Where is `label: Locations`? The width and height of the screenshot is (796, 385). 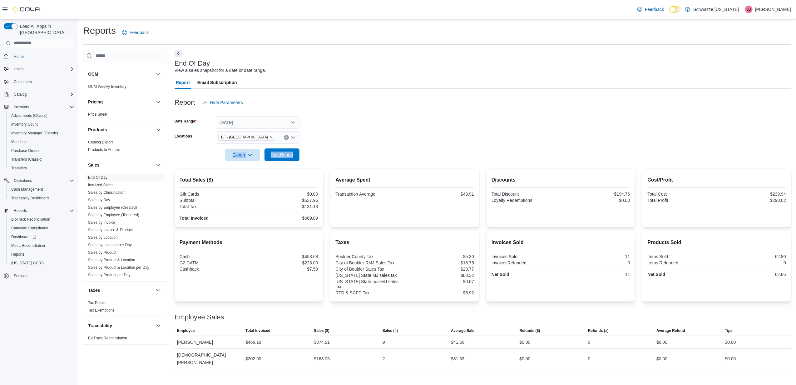 label: Locations is located at coordinates (183, 136).